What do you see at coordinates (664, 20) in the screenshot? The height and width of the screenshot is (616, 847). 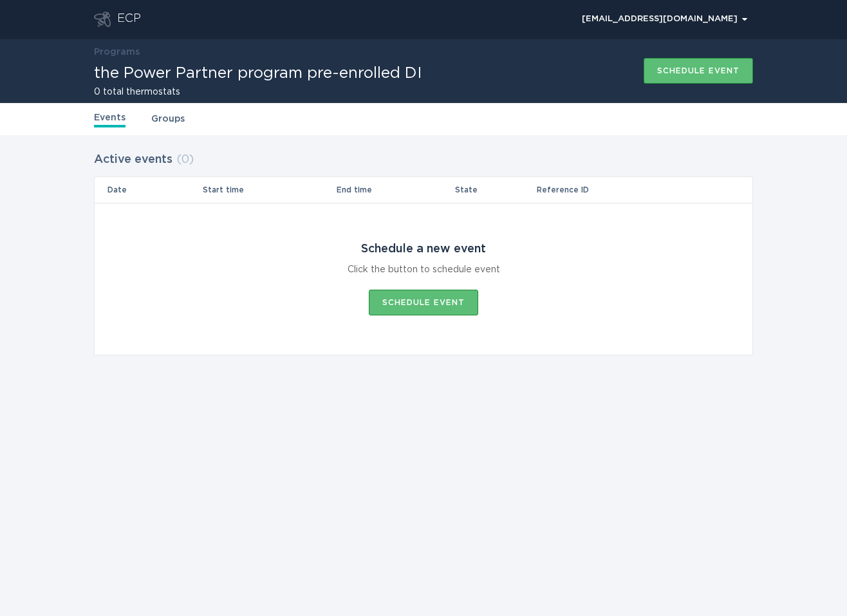 I see `div: Popover menu` at bounding box center [664, 20].